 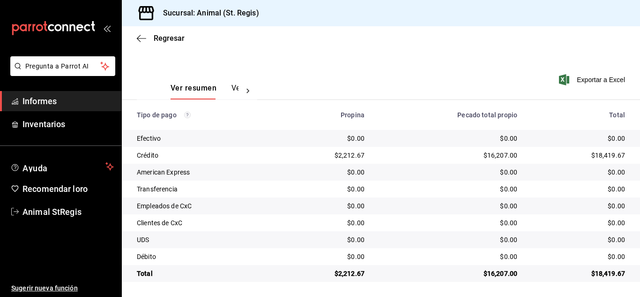 I want to click on font: UDS, so click(x=143, y=239).